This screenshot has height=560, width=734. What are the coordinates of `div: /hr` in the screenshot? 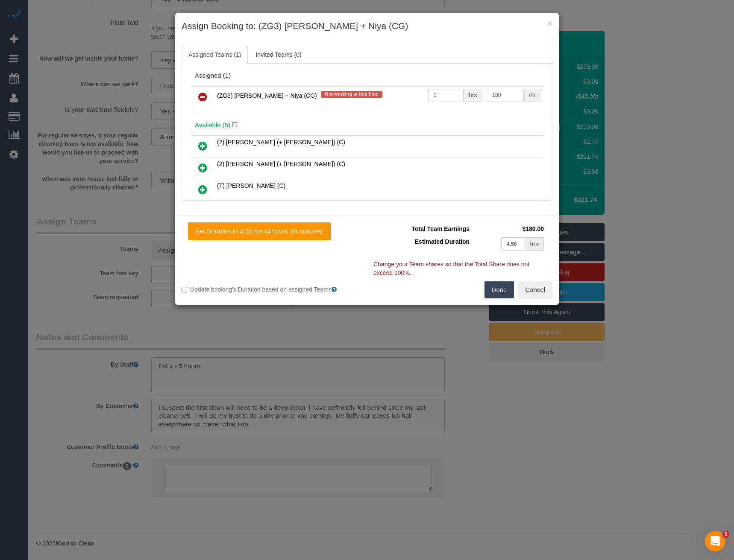 It's located at (532, 95).